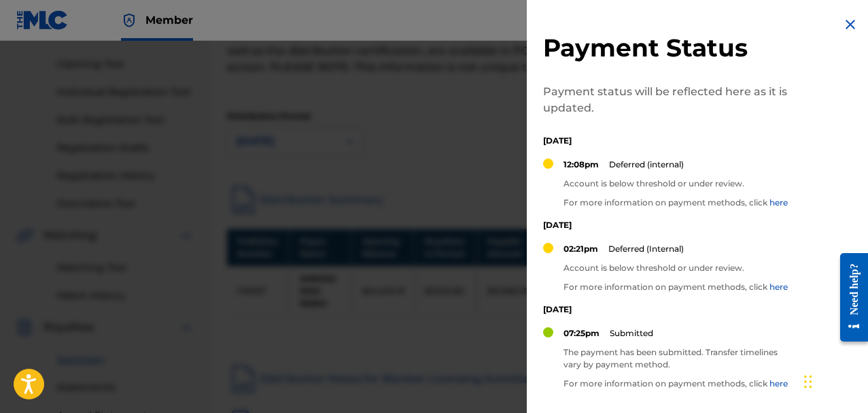 This screenshot has height=413, width=868. What do you see at coordinates (581, 165) in the screenshot?
I see `p: 12:08pm` at bounding box center [581, 165].